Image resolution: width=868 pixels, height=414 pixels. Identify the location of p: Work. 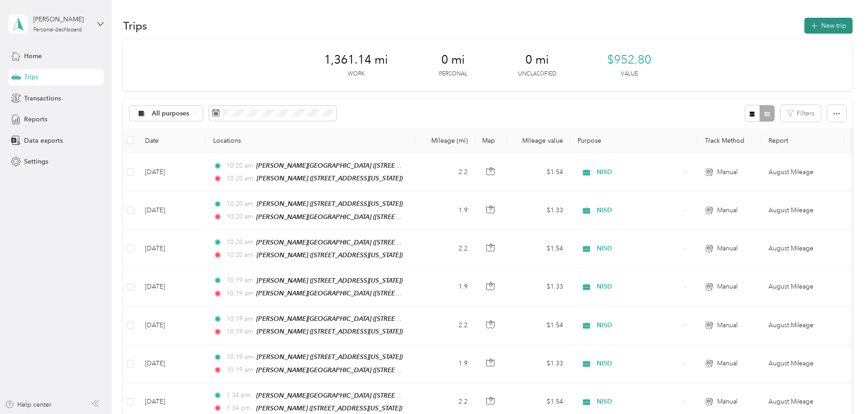
(356, 74).